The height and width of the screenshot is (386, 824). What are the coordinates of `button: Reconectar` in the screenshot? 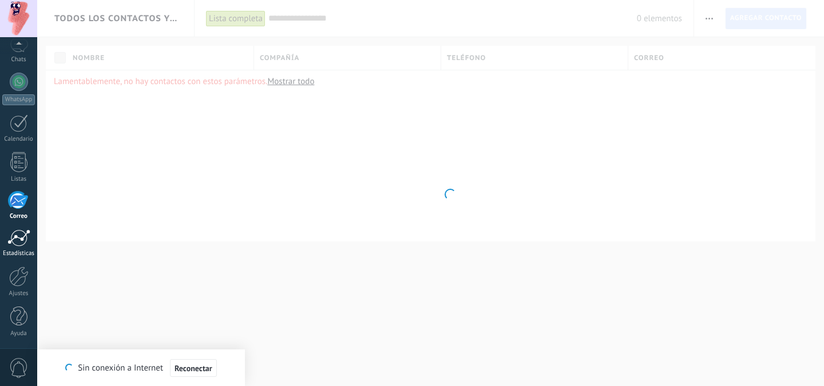 It's located at (193, 369).